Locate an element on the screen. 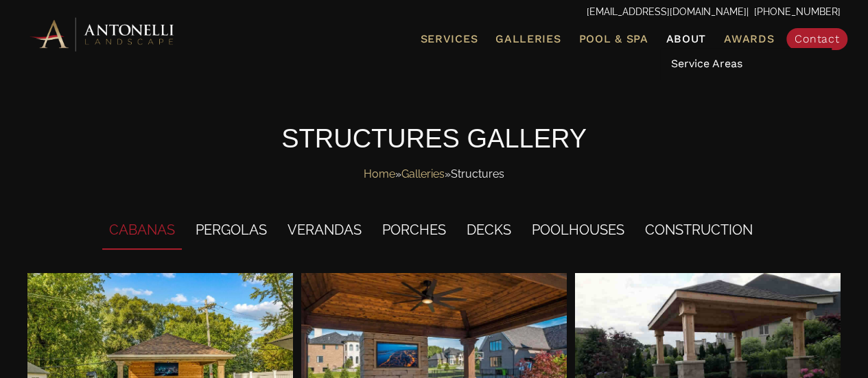 The width and height of the screenshot is (868, 378). span: Pool & Spa is located at coordinates (613, 39).